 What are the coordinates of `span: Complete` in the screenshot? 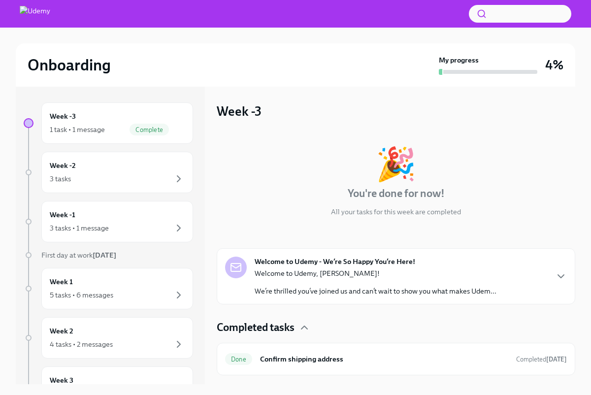 It's located at (149, 129).